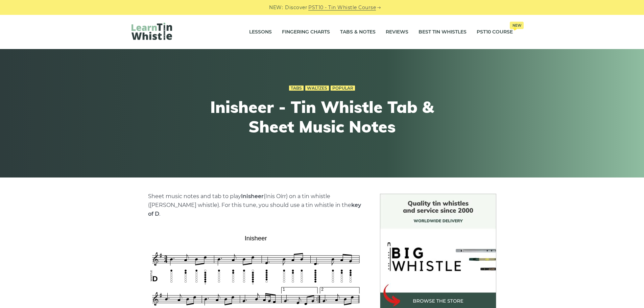 The width and height of the screenshot is (644, 308). What do you see at coordinates (322, 117) in the screenshot?
I see `h1: Inisheer - Tin Whistle Tab & Sheet Music Notes` at bounding box center [322, 117].